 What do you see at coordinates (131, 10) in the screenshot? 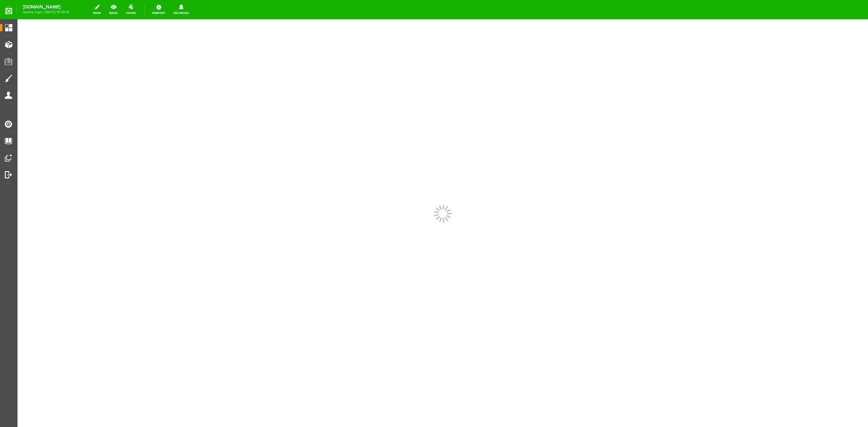
I see `a: online` at bounding box center [131, 10].